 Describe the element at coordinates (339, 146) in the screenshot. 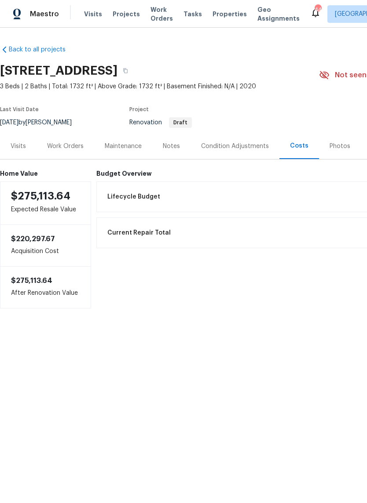

I see `div: Photos` at that location.